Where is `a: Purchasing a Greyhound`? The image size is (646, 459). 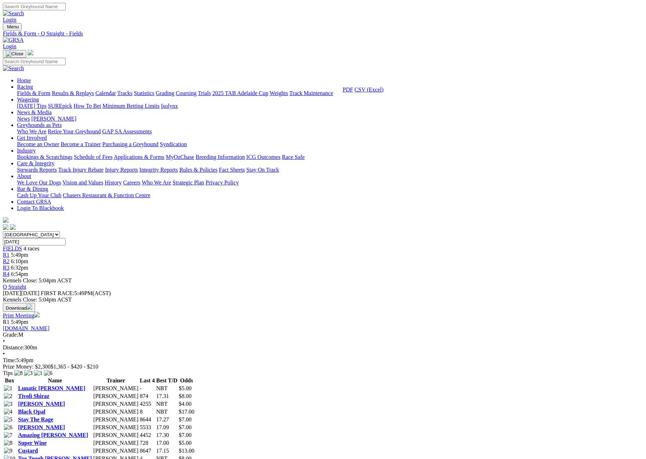 a: Purchasing a Greyhound is located at coordinates (130, 144).